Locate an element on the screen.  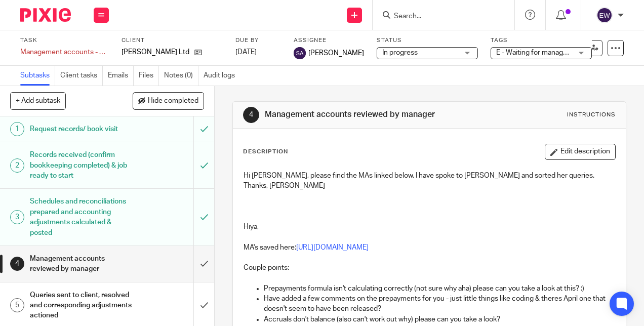
div: 3 is located at coordinates (17, 217).